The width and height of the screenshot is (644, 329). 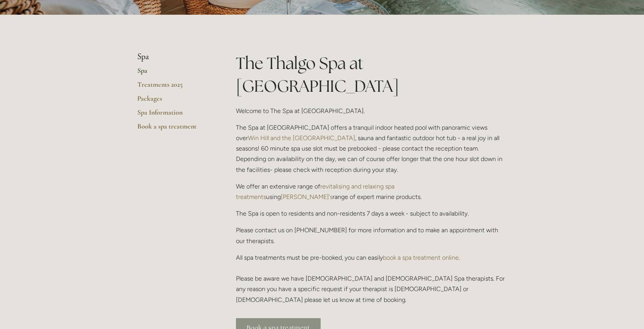 I want to click on a: Packages, so click(x=174, y=101).